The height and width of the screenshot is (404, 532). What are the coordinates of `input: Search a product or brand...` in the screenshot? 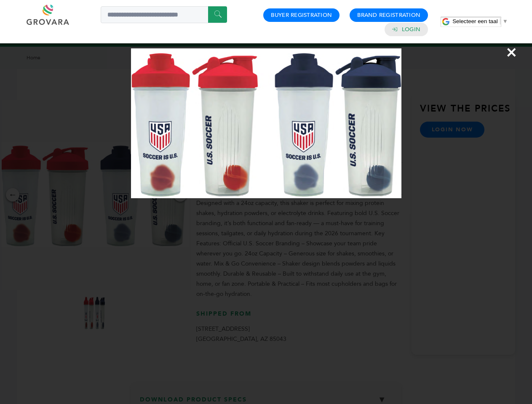 It's located at (164, 15).